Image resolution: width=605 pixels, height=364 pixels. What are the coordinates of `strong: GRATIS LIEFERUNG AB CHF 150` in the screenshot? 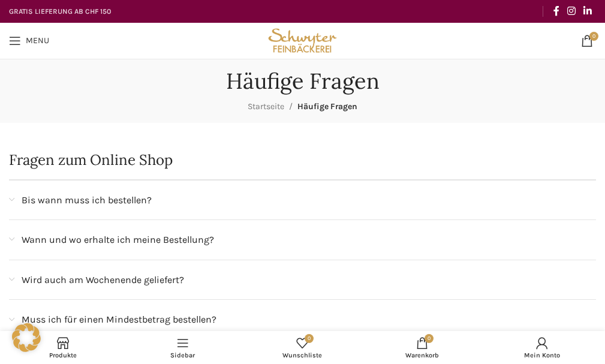 It's located at (60, 11).